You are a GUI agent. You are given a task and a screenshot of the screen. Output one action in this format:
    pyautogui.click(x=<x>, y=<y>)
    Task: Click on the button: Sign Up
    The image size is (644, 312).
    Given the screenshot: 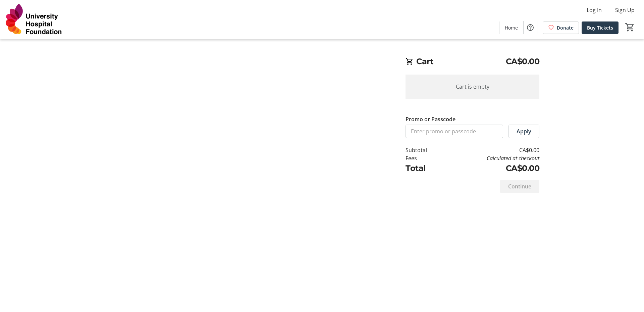 What is the action you would take?
    pyautogui.click(x=625, y=10)
    